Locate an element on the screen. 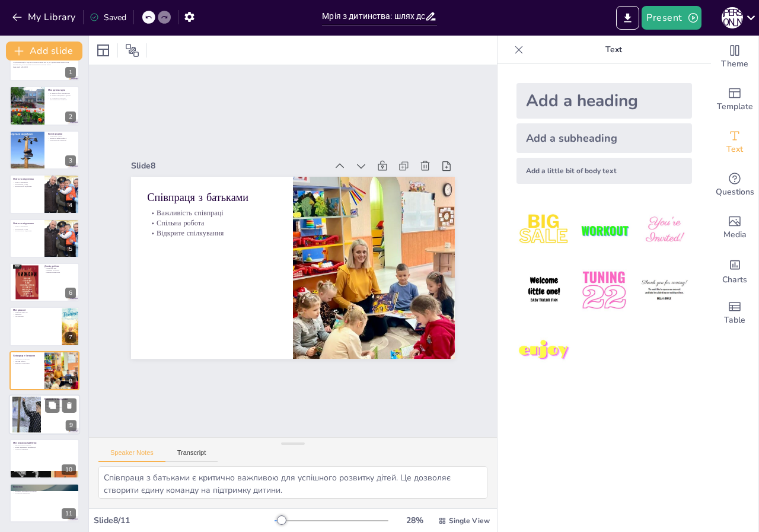  p: Зворотний зв'язок is located at coordinates (60, 405).